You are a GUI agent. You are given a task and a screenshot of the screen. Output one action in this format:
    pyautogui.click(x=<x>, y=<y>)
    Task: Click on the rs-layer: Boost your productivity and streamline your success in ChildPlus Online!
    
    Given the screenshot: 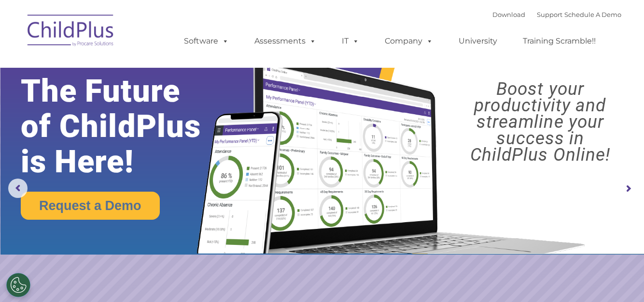 What is the action you would take?
    pyautogui.click(x=541, y=122)
    